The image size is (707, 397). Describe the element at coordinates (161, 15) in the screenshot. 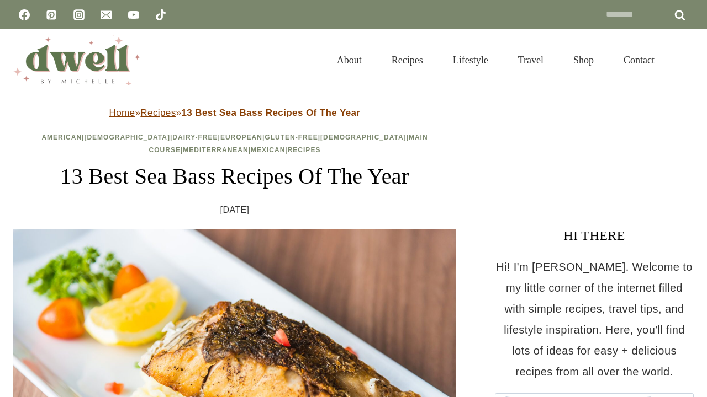

I see `a: TikTok` at that location.